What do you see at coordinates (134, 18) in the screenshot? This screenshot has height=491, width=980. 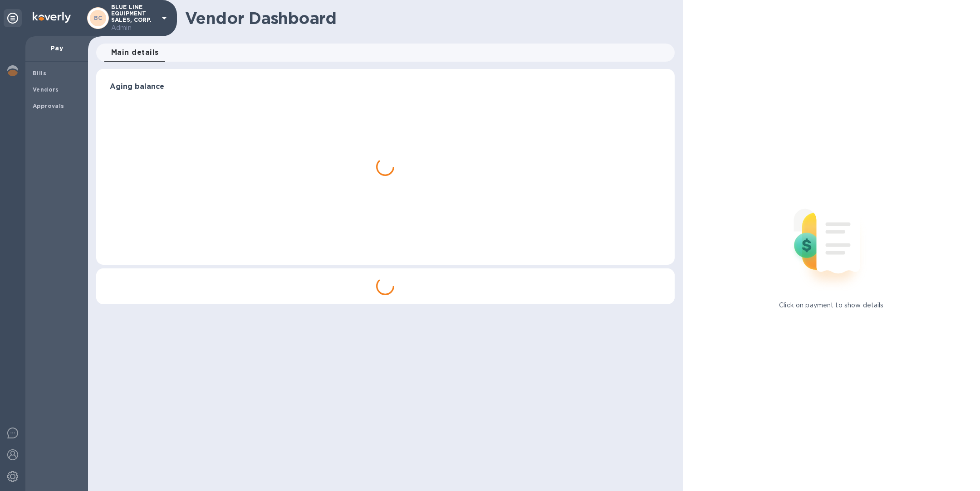 I see `p: BLUE LINE EQUIPMENT SALES, CORP.` at bounding box center [134, 18].